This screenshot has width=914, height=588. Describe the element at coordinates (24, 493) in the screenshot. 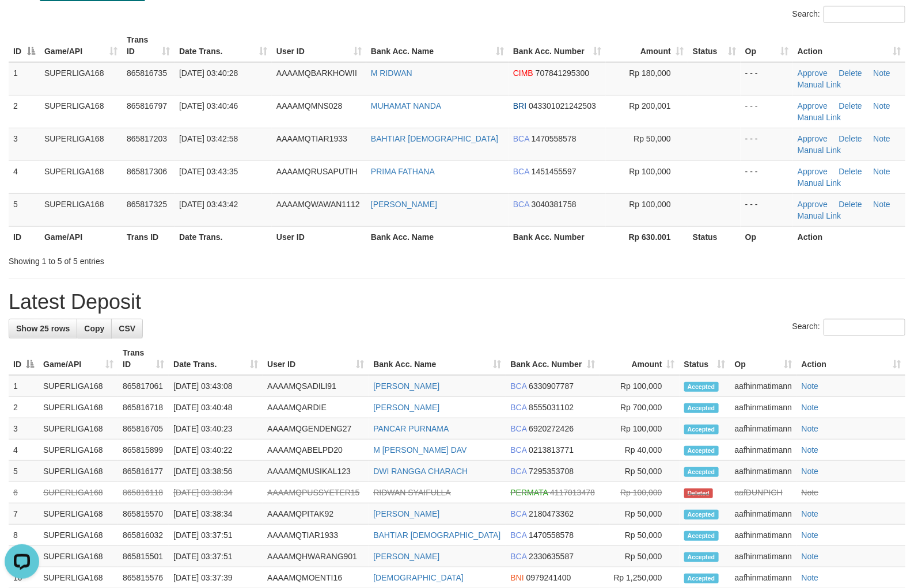

I see `td: 6` at that location.